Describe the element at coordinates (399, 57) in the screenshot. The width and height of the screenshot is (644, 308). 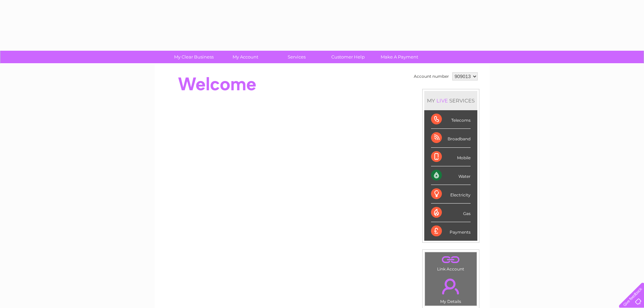
I see `a: Make A Payment` at that location.